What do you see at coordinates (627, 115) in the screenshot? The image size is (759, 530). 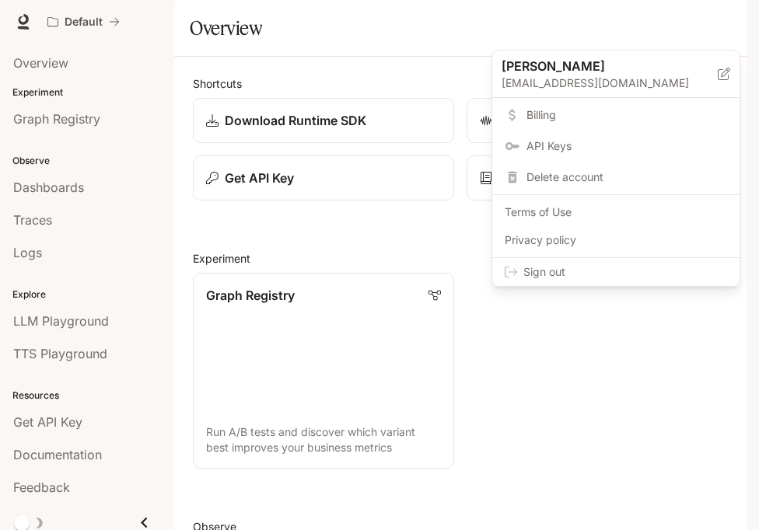 I see `span: Billing` at bounding box center [627, 115].